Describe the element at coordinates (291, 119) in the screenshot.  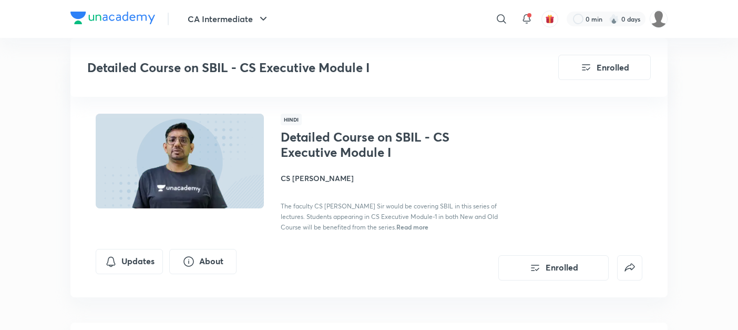
I see `span: Hindi` at that location.